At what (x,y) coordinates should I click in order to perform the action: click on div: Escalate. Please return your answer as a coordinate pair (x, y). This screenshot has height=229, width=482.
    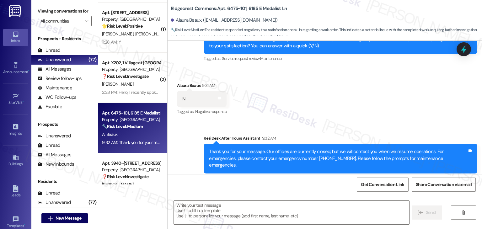
    Looking at the image, I should click on (50, 107).